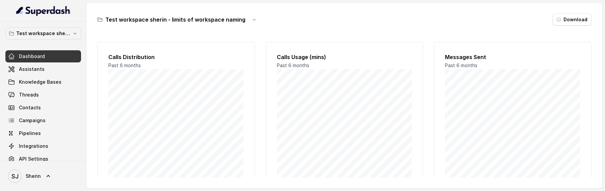  What do you see at coordinates (43, 33) in the screenshot?
I see `button: Test workspace sherin - limits of workspace naming` at bounding box center [43, 33].